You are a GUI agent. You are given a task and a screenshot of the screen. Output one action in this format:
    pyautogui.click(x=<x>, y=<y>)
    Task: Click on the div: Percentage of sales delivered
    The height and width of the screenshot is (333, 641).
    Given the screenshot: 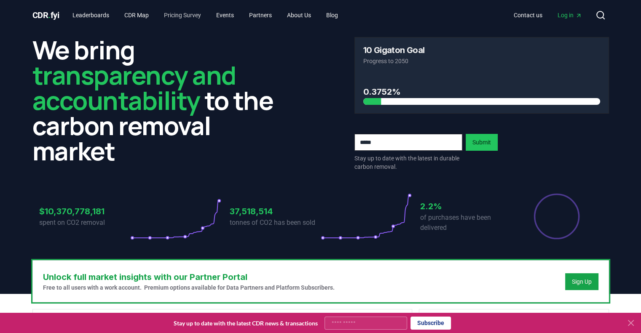 What is the action you would take?
    pyautogui.click(x=556, y=217)
    